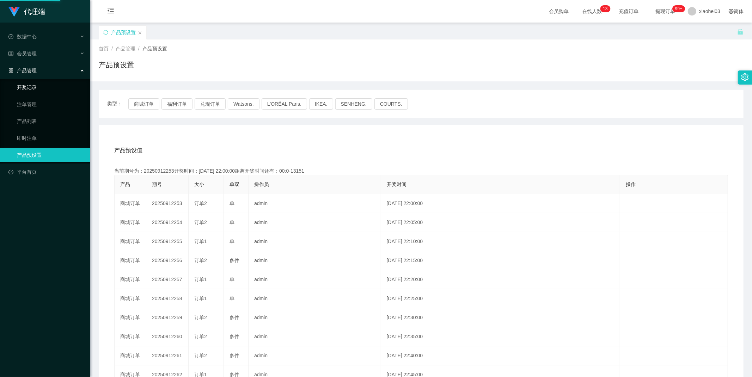 This screenshot has height=377, width=752. Describe the element at coordinates (199, 184) in the screenshot. I see `span: 大小` at that location.